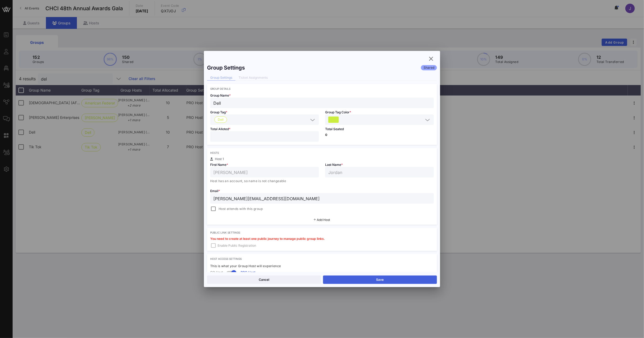  Describe the element at coordinates (322, 259) in the screenshot. I see `div: Host Access Settings` at that location.